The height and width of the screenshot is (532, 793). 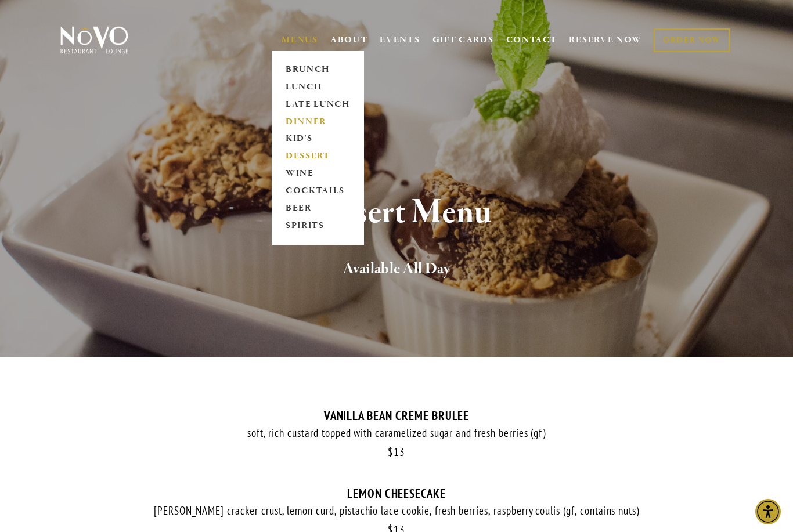 What do you see at coordinates (317, 157) in the screenshot?
I see `a: DESSERT` at bounding box center [317, 157].